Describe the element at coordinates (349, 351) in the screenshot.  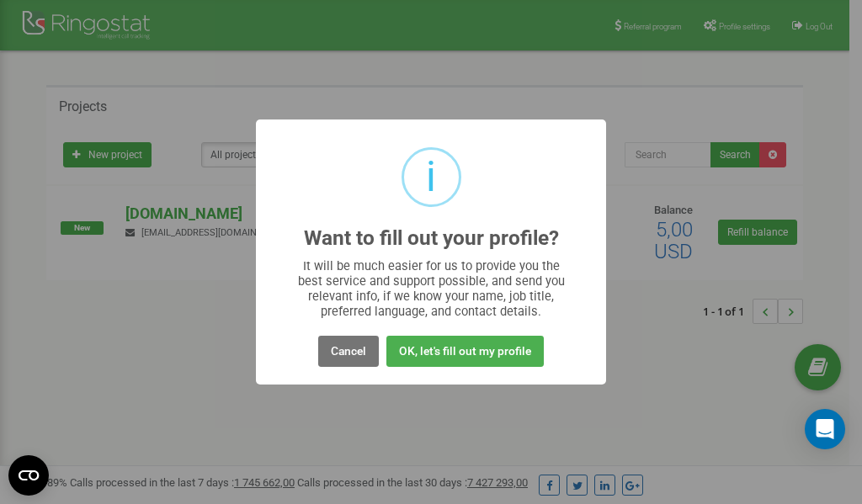
I see `button: Cancel` at that location.